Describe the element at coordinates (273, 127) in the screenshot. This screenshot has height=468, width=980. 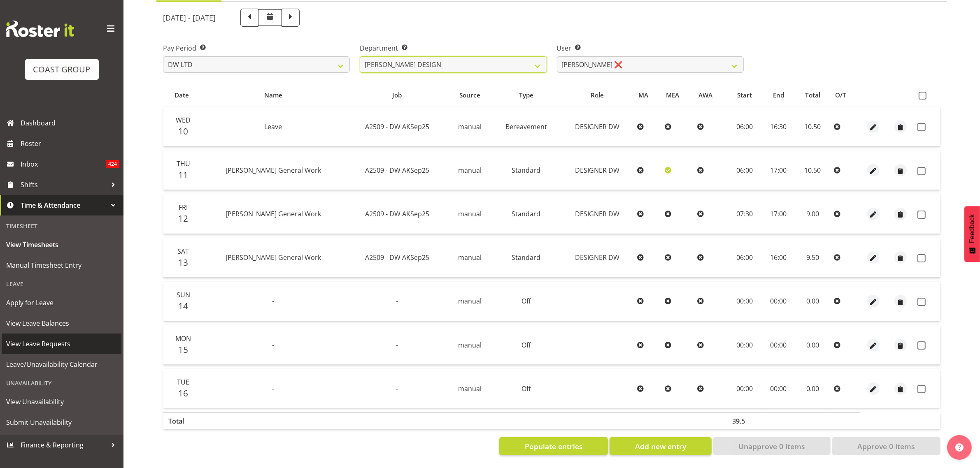
I see `span: Leave` at that location.